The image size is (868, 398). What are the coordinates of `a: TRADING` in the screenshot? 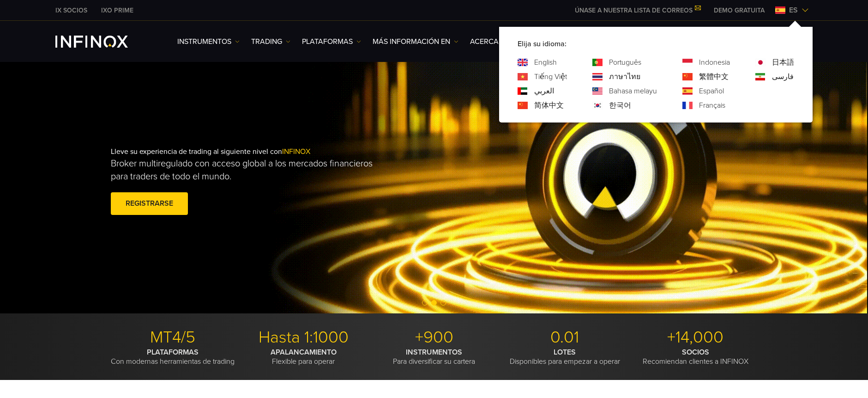 It's located at (270, 42).